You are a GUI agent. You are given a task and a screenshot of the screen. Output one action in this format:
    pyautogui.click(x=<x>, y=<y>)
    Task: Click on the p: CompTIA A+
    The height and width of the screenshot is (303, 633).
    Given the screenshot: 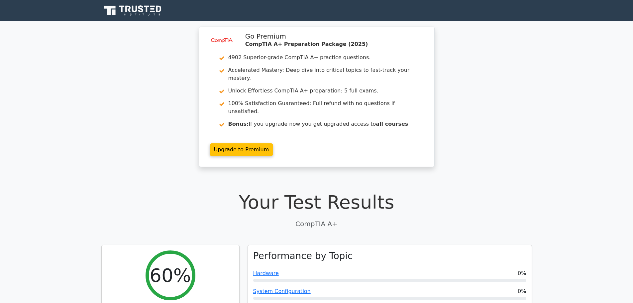 What is the action you would take?
    pyautogui.click(x=317, y=224)
    